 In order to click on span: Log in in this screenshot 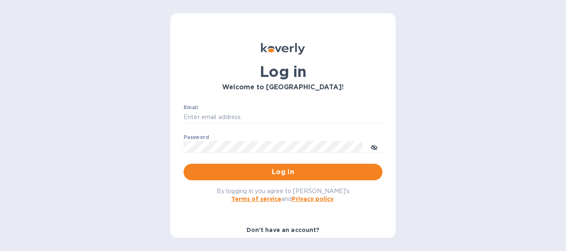, I will do `click(283, 172)`.